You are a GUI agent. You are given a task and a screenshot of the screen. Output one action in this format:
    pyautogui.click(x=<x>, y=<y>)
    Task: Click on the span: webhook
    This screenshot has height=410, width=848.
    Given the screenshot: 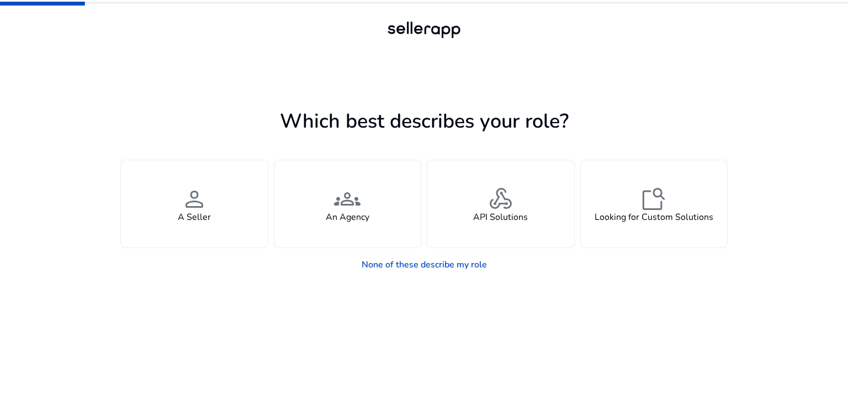 What is the action you would take?
    pyautogui.click(x=501, y=199)
    